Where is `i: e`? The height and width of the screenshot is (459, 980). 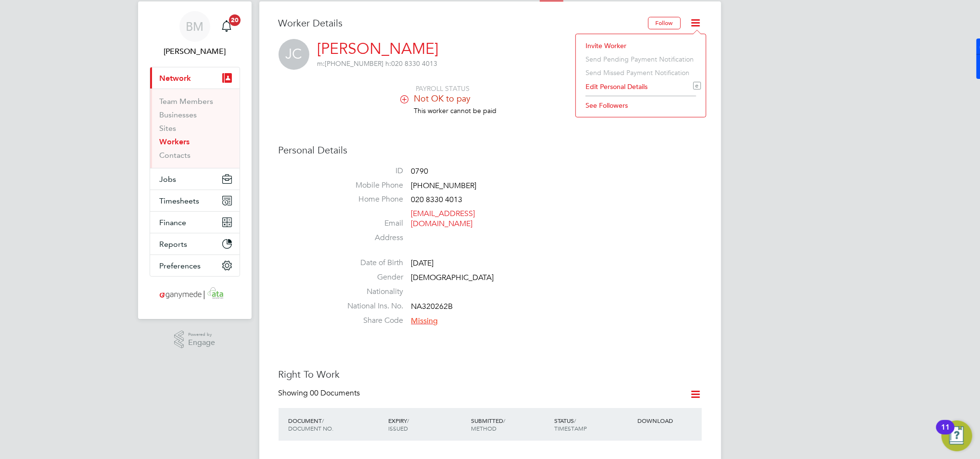
i: e is located at coordinates (697, 85).